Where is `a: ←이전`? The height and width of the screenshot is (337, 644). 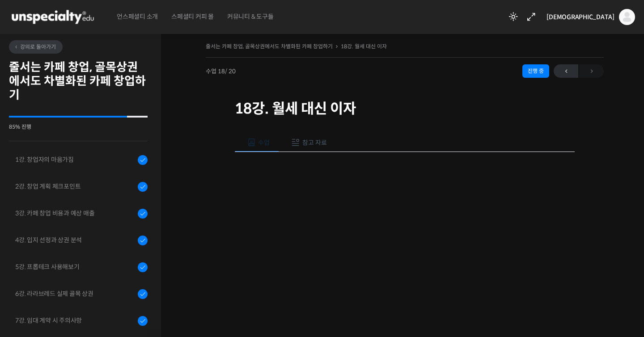
a: ←이전 is located at coordinates (566, 71).